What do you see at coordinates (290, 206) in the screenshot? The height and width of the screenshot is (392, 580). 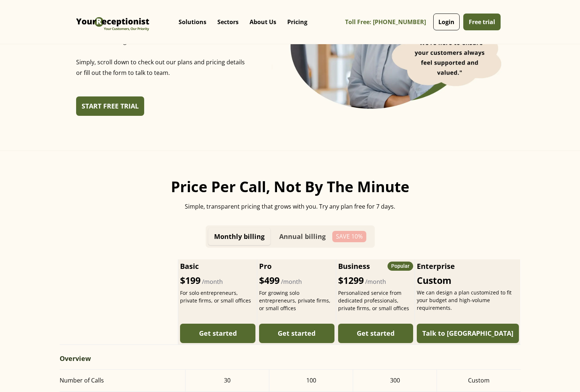 I see `div: Simple, transparent pricing that grows with you. Try any plan free for 7 days.` at bounding box center [290, 206].